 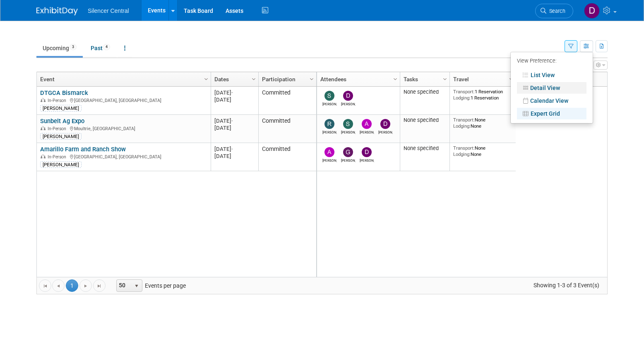 I want to click on span: Silencer Central, so click(x=108, y=11).